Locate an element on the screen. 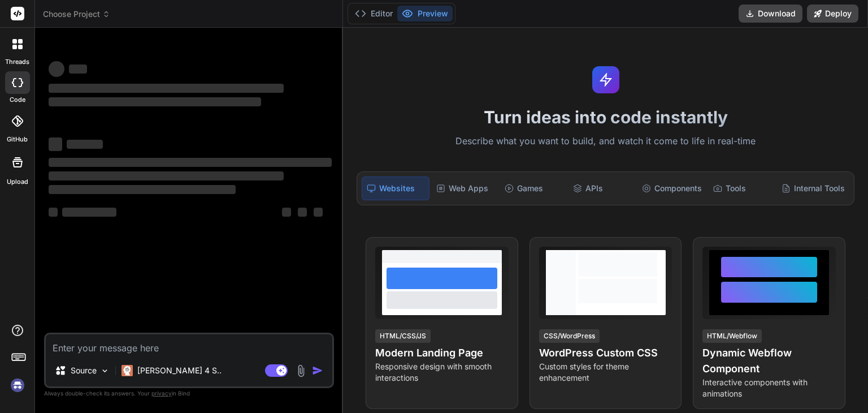 This screenshot has height=413, width=868. img: Pick Models is located at coordinates (104, 371).